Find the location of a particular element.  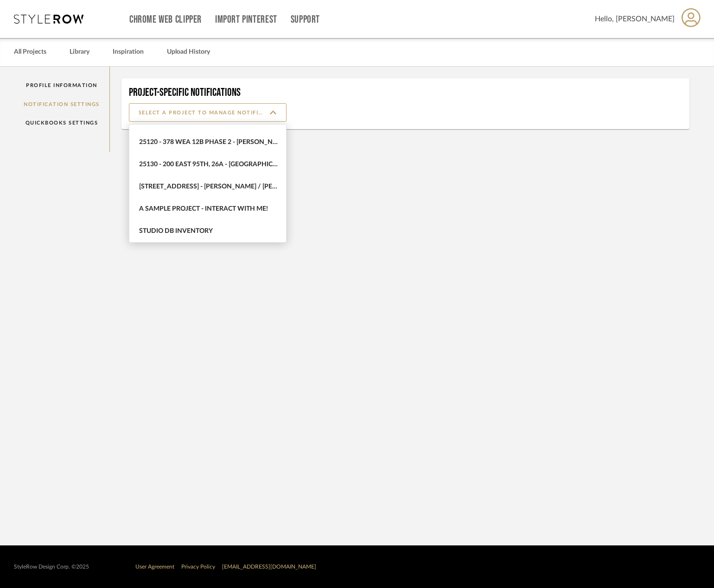

a: User Agreement is located at coordinates (155, 567).